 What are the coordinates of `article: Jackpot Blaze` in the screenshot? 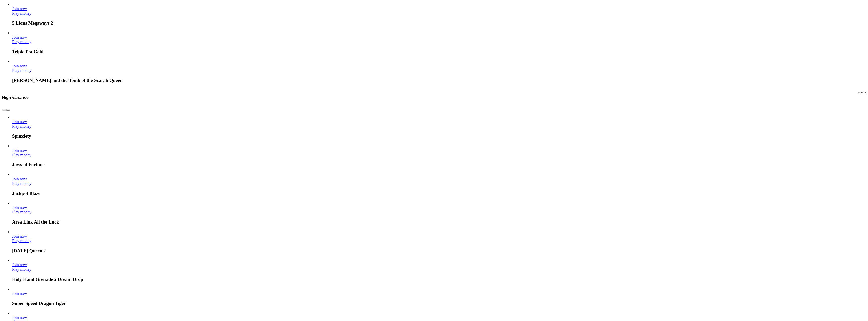 It's located at (439, 184).